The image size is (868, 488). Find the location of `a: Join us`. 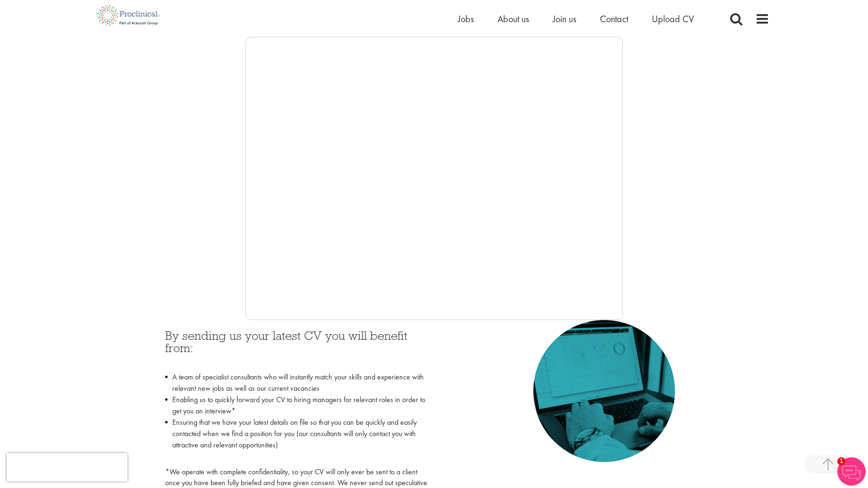

a: Join us is located at coordinates (564, 19).